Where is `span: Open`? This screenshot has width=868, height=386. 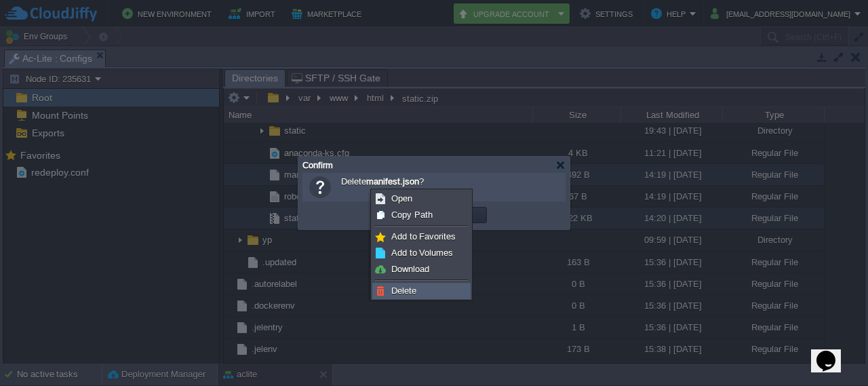
span: Open is located at coordinates (401, 198).